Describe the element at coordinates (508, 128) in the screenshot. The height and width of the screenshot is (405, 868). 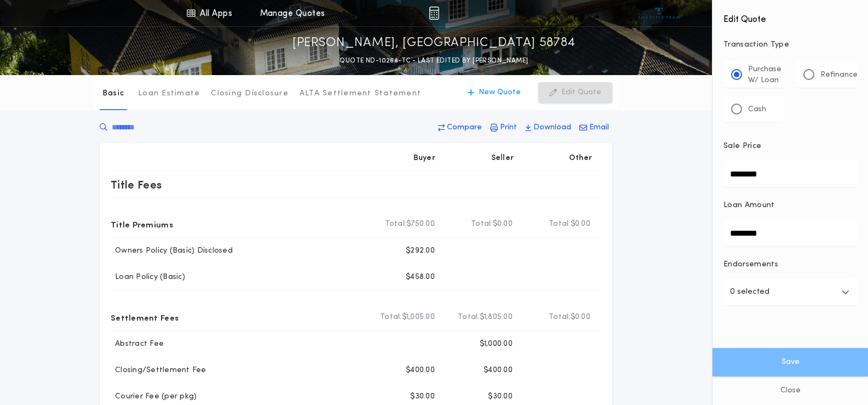
I see `p: Print` at that location.